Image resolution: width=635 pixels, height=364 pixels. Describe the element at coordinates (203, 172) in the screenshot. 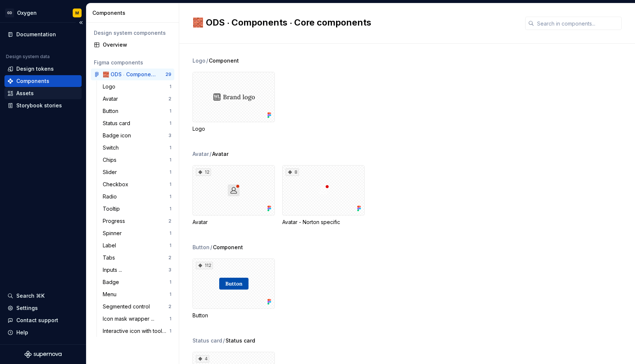

I see `div: 12` at that location.